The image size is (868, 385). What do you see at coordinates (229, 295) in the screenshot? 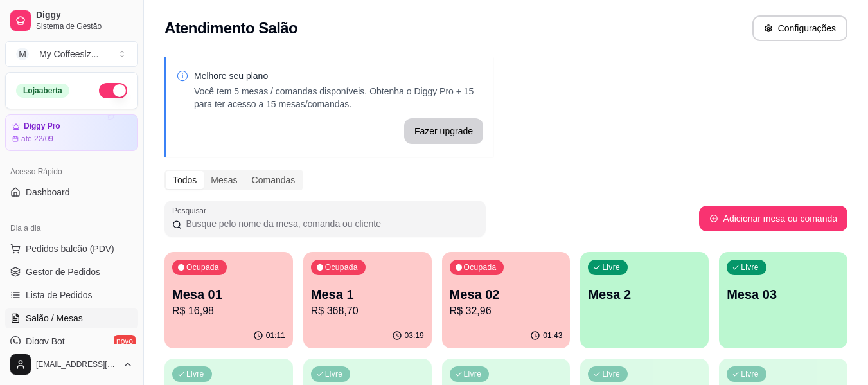
I see `p: Mesa 01` at bounding box center [229, 295].